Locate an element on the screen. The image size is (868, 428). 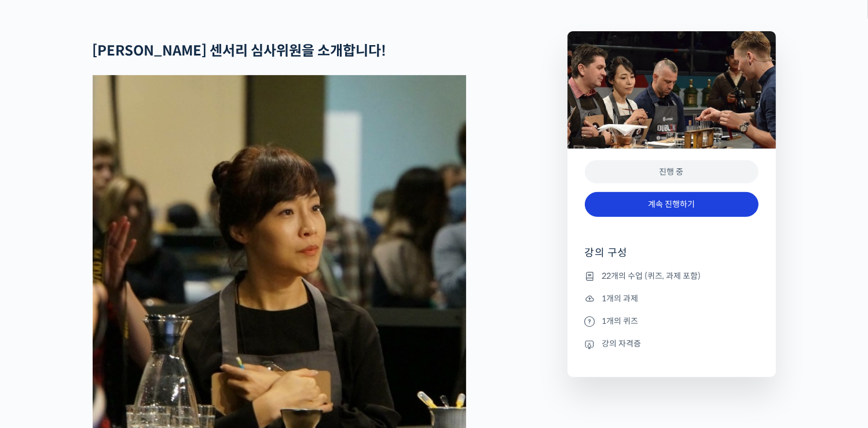
a: 계속 진행하기 is located at coordinates (671, 204).